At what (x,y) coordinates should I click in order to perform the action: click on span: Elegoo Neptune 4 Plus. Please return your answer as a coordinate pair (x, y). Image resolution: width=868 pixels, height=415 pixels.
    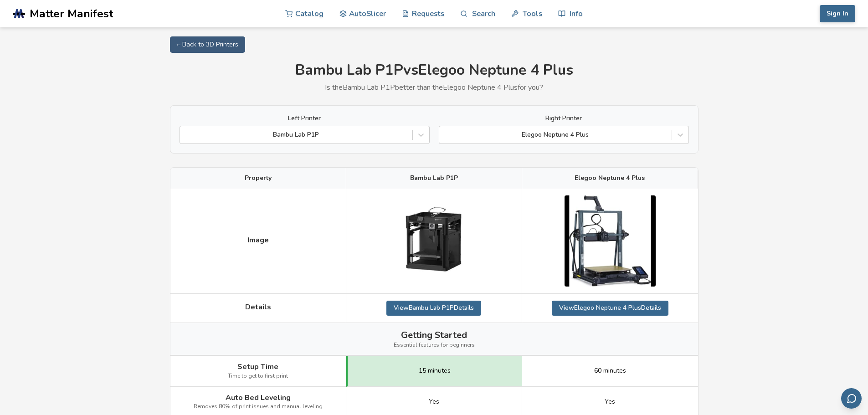
    Looking at the image, I should click on (610, 178).